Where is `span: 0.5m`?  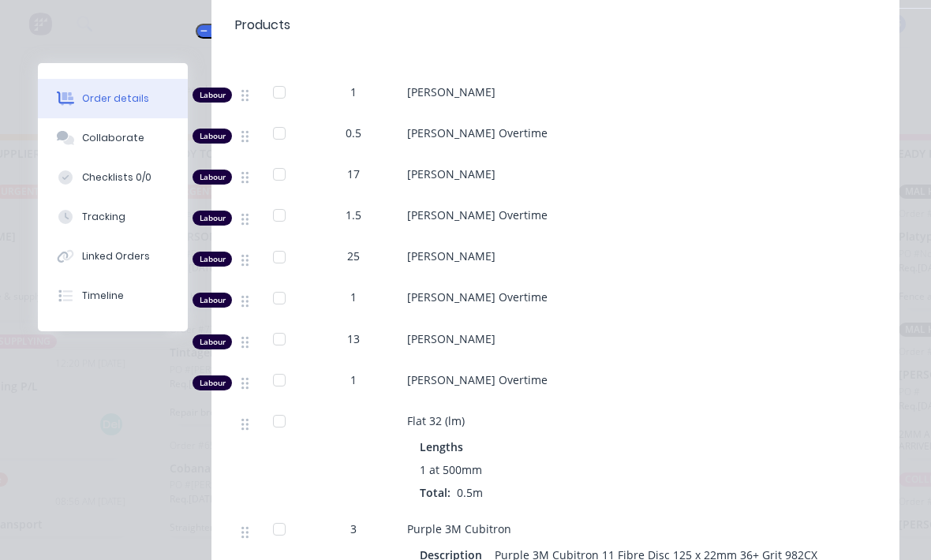
span: 0.5m is located at coordinates (470, 492).